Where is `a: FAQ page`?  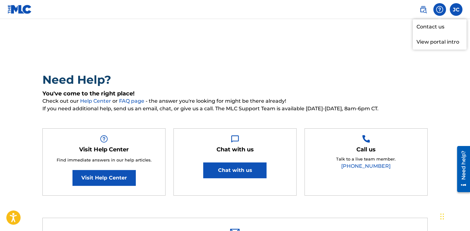 a: FAQ page is located at coordinates (132, 101).